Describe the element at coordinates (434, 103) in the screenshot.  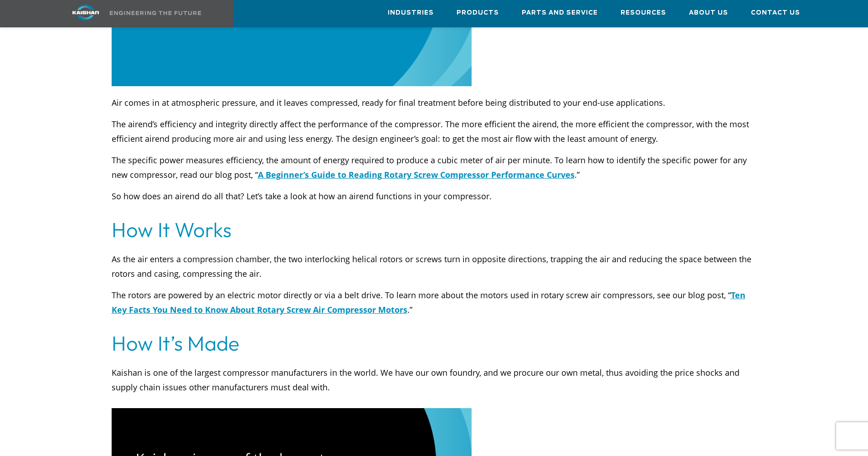
I see `p: Air comes in at atmospheric pressure, and it leaves compressed, ready for final treatment before ...` at that location.